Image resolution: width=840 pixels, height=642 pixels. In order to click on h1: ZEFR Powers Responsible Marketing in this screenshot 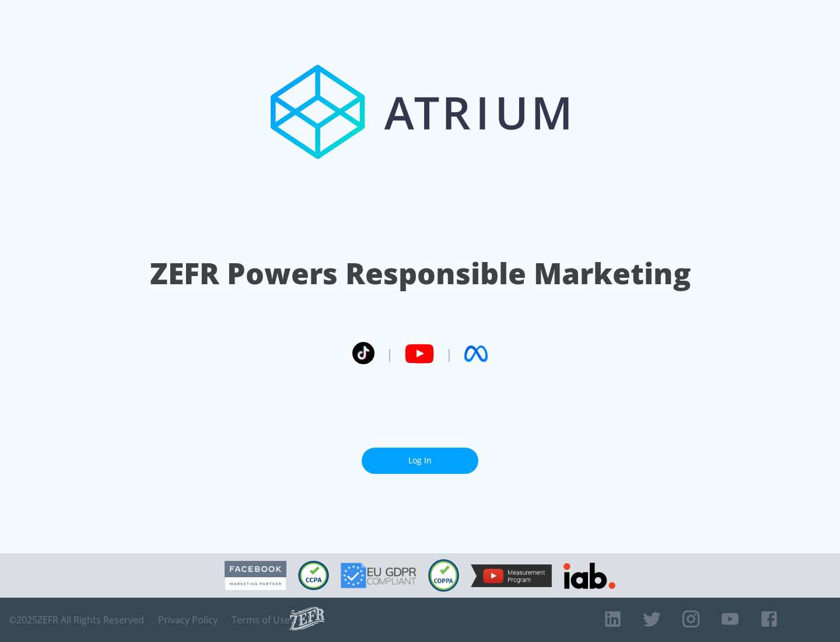, I will do `click(420, 273)`.